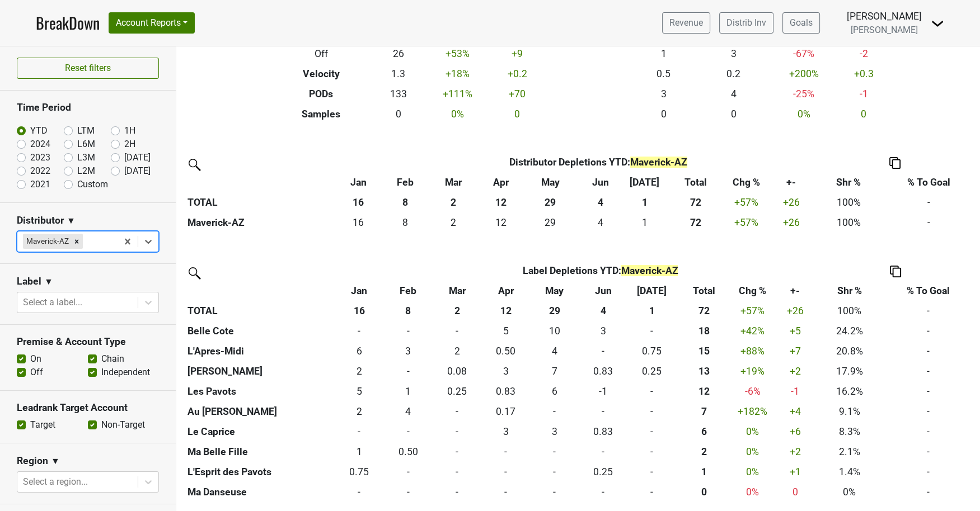 This screenshot has width=980, height=511. I want to click on h3: Premise & Account Type, so click(88, 342).